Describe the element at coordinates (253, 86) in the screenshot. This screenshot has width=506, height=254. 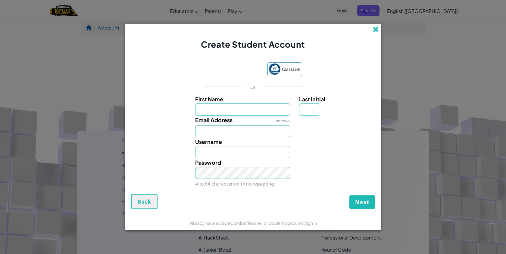
I see `p: or` at that location.